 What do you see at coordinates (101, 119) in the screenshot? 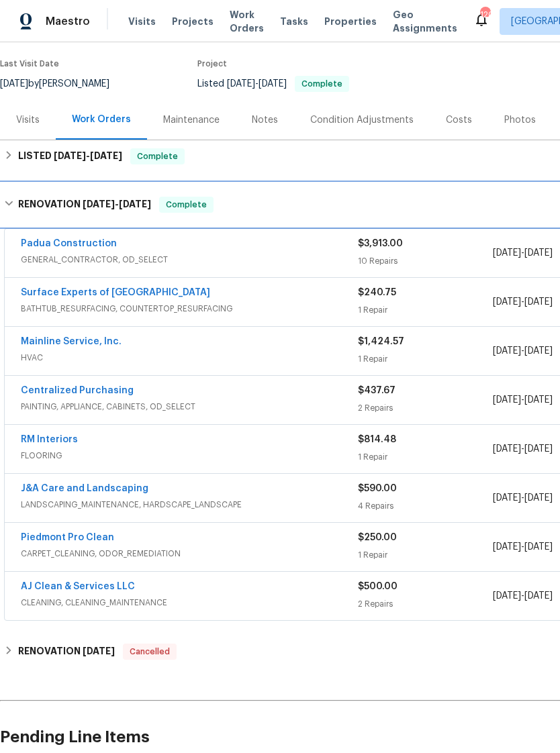
I see `div: Work Orders` at bounding box center [101, 119].